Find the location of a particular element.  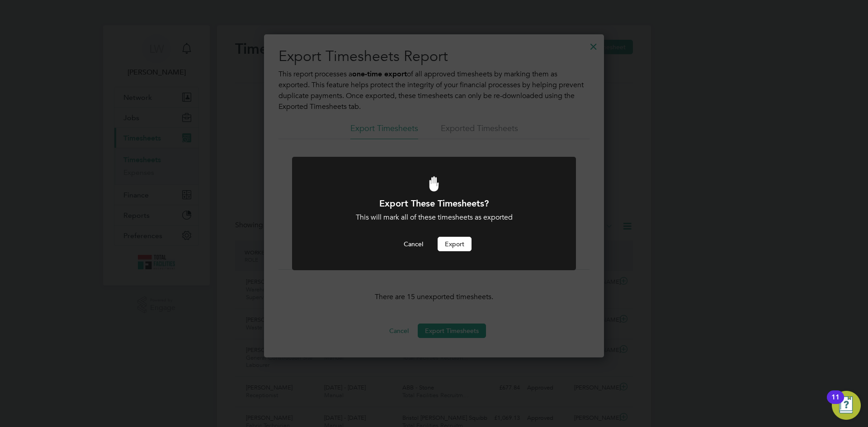

button: Export is located at coordinates (454, 244).